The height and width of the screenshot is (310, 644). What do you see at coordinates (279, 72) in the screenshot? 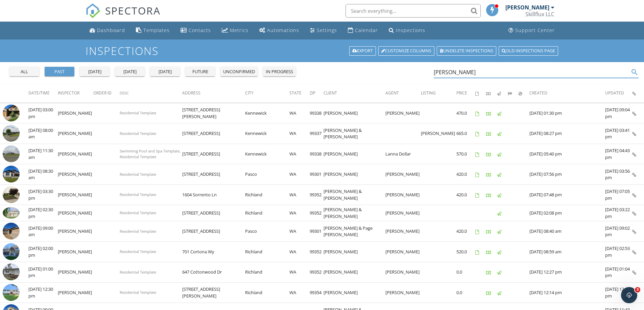
I see `div: in progress` at bounding box center [279, 72].